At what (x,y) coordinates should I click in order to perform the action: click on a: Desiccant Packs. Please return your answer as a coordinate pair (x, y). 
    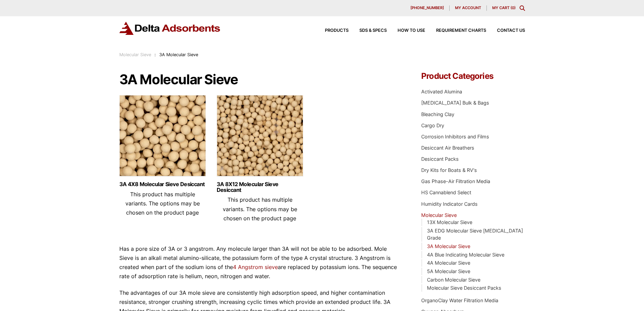
    Looking at the image, I should click on (440, 159).